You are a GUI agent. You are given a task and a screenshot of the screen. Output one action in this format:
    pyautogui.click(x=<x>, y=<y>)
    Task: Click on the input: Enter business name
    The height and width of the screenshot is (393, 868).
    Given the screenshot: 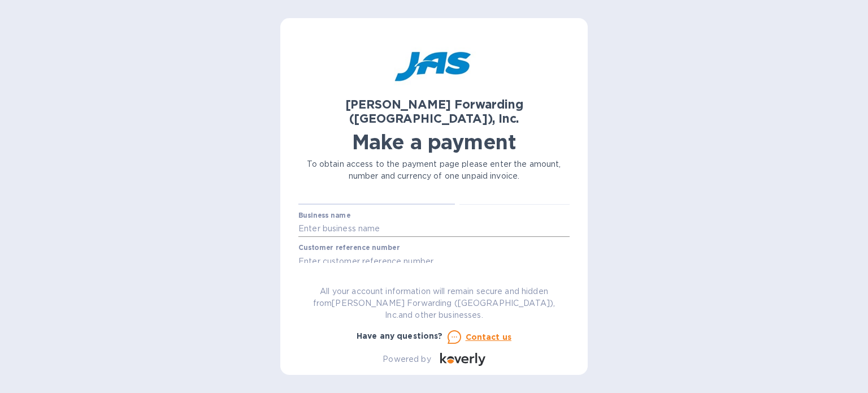 What is the action you would take?
    pyautogui.click(x=434, y=229)
    